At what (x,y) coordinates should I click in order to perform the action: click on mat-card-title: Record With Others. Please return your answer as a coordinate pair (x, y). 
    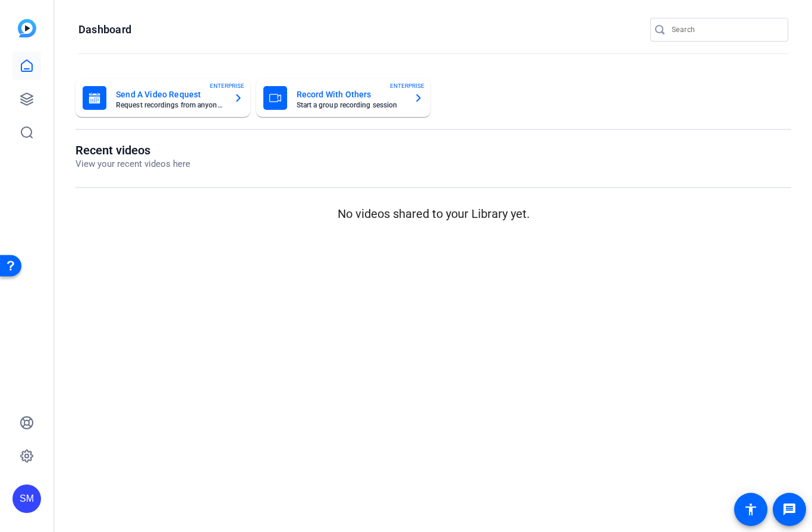
    Looking at the image, I should click on (350, 94).